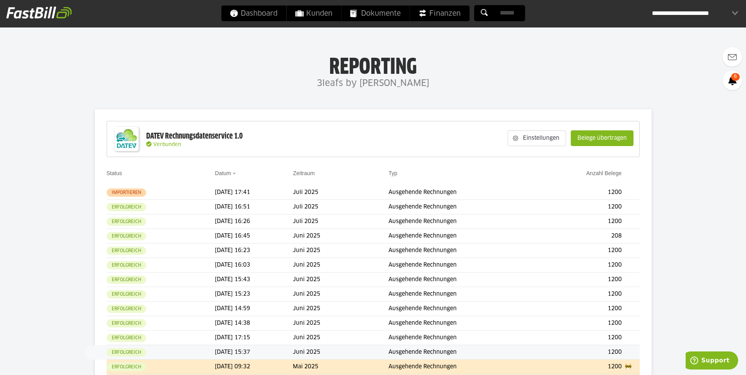  Describe the element at coordinates (341, 366) in the screenshot. I see `td: Mai 2025` at that location.